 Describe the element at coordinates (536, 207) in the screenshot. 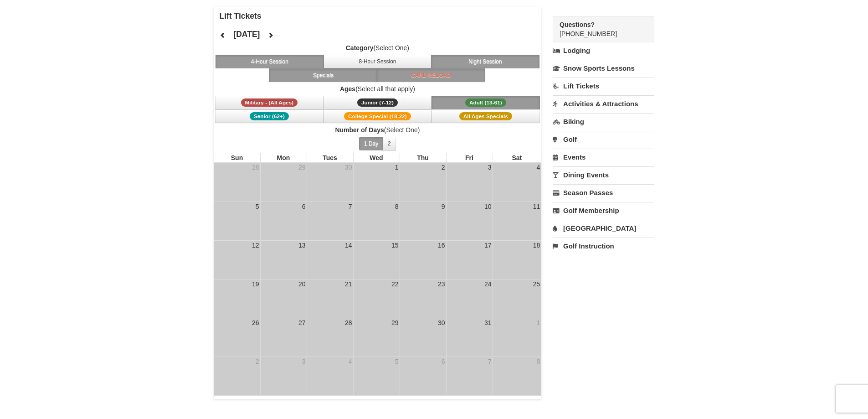

I see `div: 11` at that location.